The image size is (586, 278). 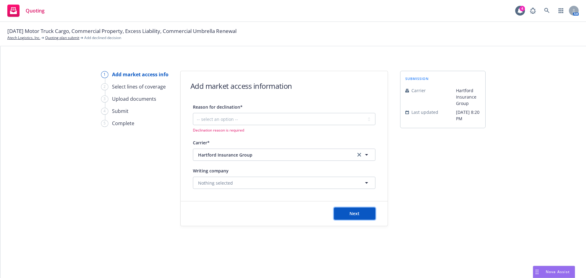 What do you see at coordinates (284, 155) in the screenshot?
I see `button: Hartford Insurance Groupclear selection` at bounding box center [284, 155].